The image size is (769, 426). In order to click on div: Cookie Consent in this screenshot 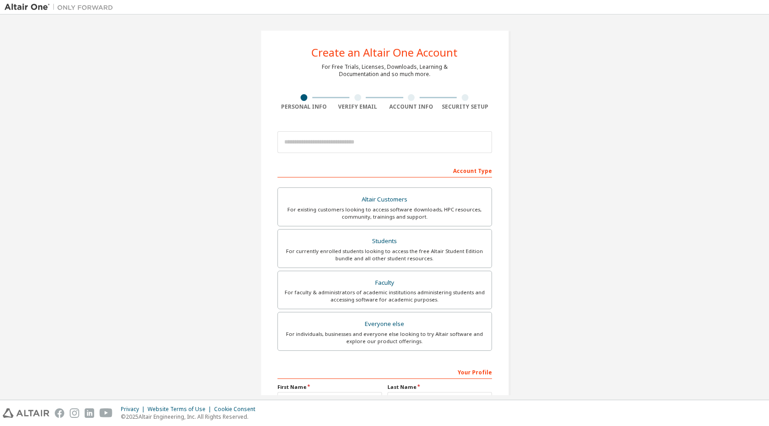, I will do `click(237, 409)`.